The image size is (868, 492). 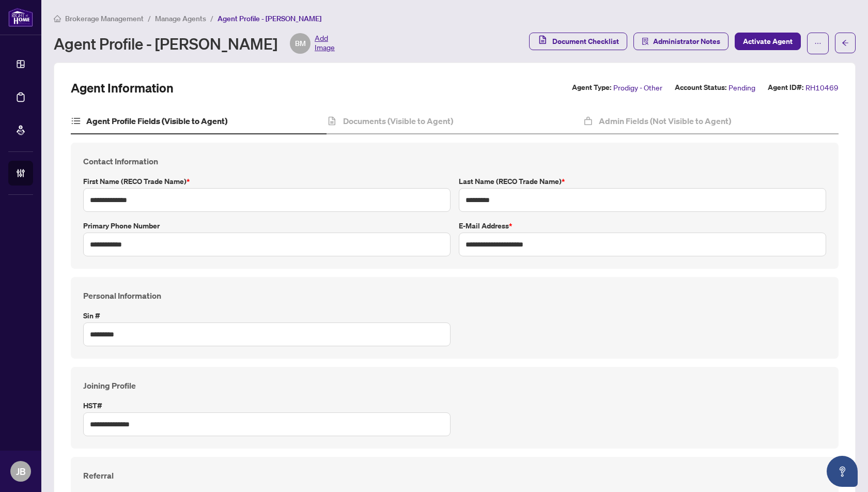 I want to click on h2: Agent Information, so click(x=122, y=88).